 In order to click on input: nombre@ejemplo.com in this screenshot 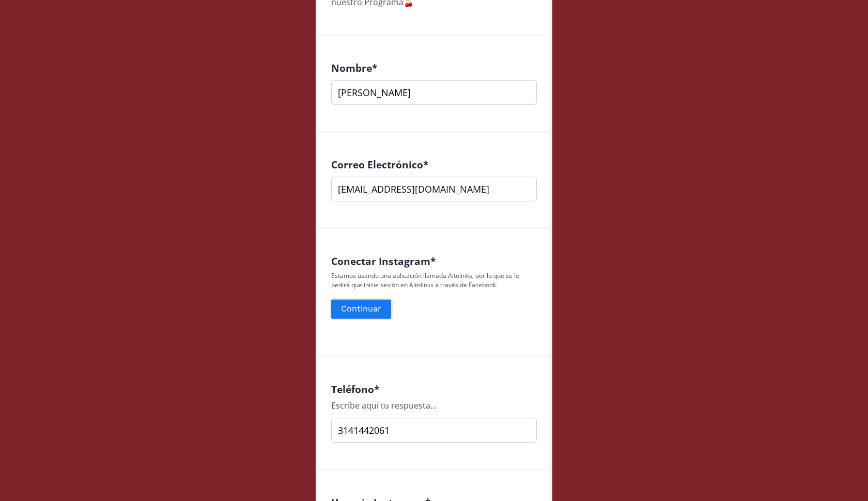, I will do `click(434, 189)`.